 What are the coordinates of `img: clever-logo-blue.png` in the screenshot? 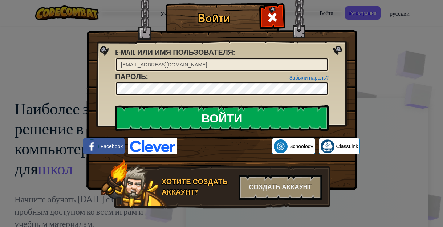 It's located at (153, 146).